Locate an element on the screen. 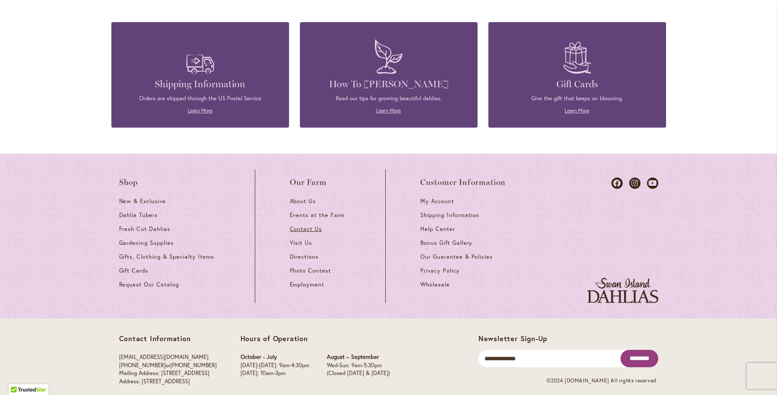  a: Dahlias on Youtube is located at coordinates (653, 183).